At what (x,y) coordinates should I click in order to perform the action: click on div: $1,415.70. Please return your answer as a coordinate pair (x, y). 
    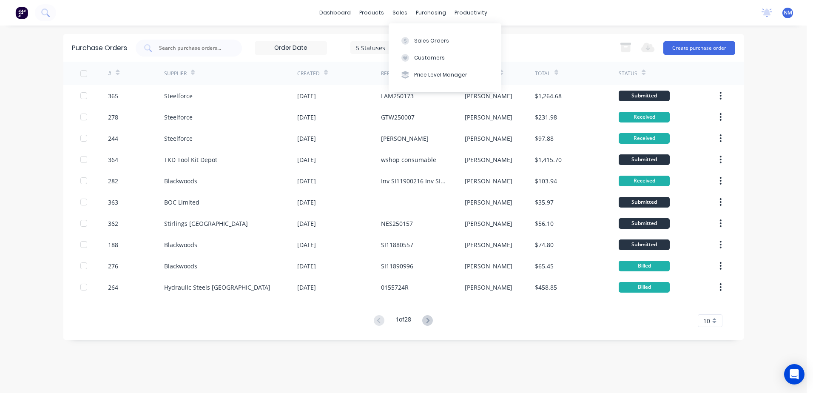
    Looking at the image, I should click on (548, 159).